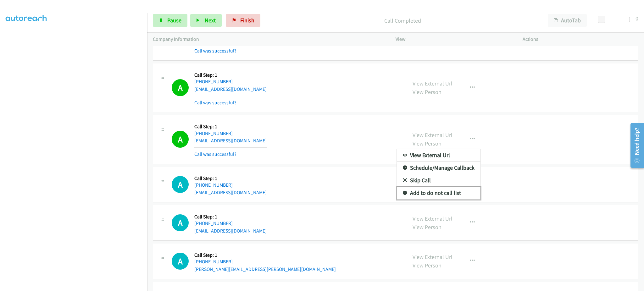  I want to click on a: Skip Call, so click(438, 181).